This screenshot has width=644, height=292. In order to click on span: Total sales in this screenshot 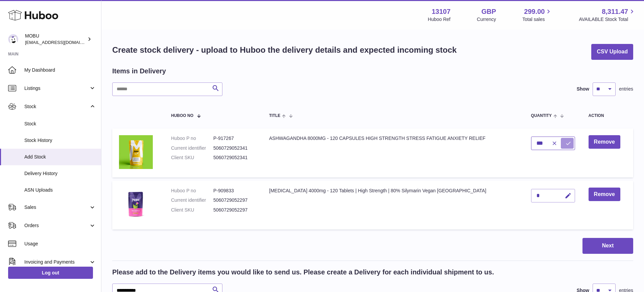, I will do `click(537, 19)`.